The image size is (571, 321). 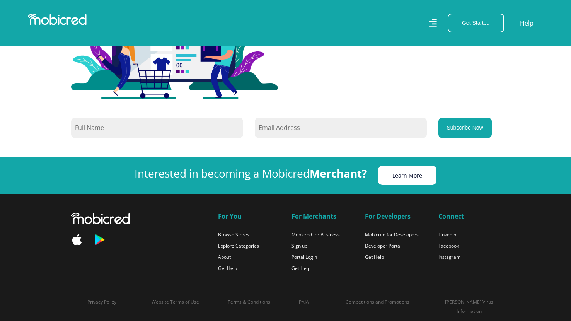 What do you see at coordinates (465, 128) in the screenshot?
I see `button: Subscribe Now` at bounding box center [465, 128].